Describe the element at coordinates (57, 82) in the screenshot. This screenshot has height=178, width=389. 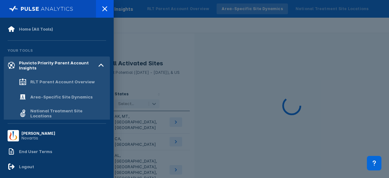
I see `a: RLT Parent Account Overview` at that location.